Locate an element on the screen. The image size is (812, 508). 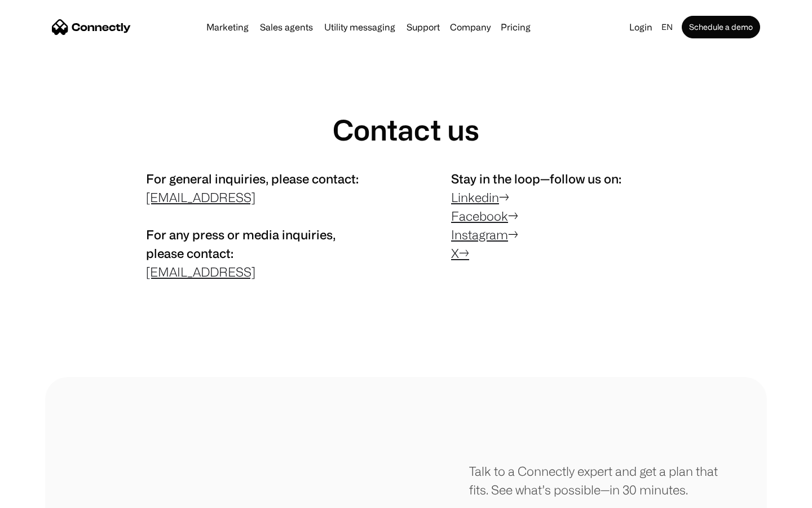
div: en is located at coordinates (667, 27).